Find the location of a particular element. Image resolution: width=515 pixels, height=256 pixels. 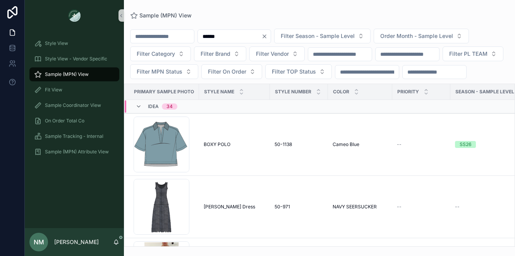

a: Style View - Vendor Specific is located at coordinates (74, 59).